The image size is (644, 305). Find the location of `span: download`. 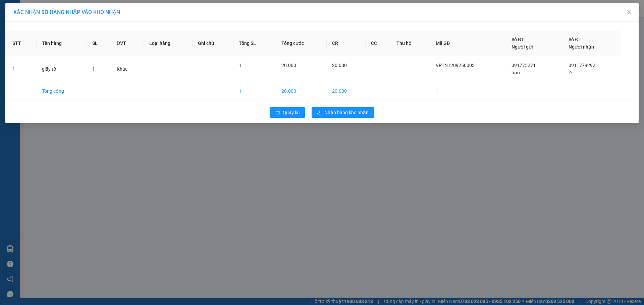

span: download is located at coordinates (319, 113).